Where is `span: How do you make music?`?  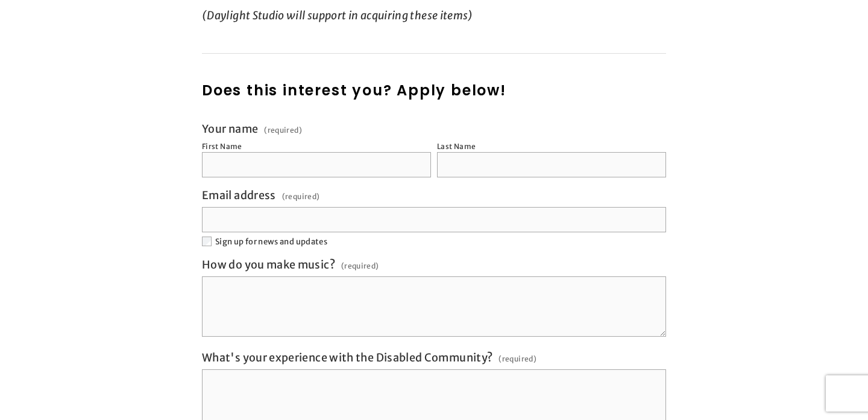 span: How do you make music? is located at coordinates (269, 264).